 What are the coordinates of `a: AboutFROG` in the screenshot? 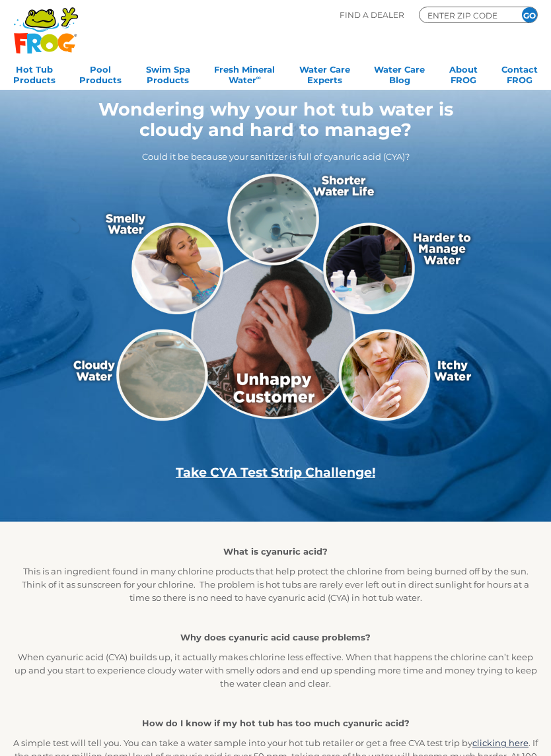 It's located at (463, 73).